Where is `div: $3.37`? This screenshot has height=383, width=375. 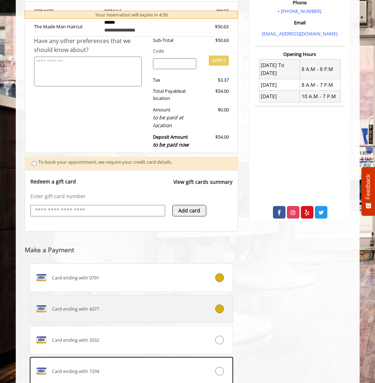
div: $3.37 is located at coordinates (215, 80).